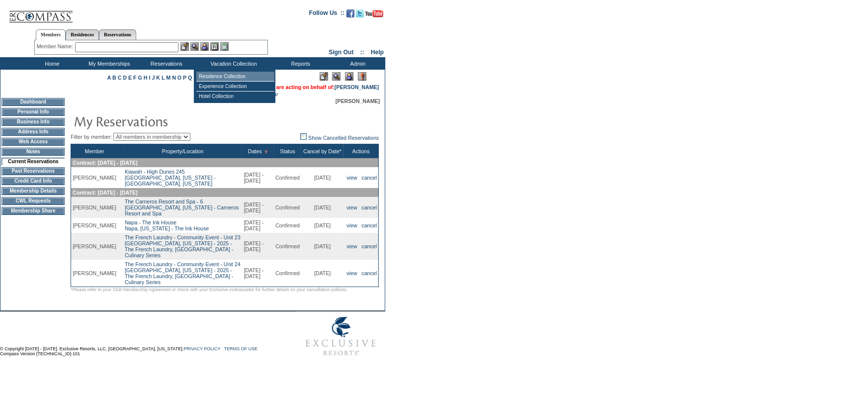 This screenshot has height=407, width=868. I want to click on td: Business Info, so click(33, 122).